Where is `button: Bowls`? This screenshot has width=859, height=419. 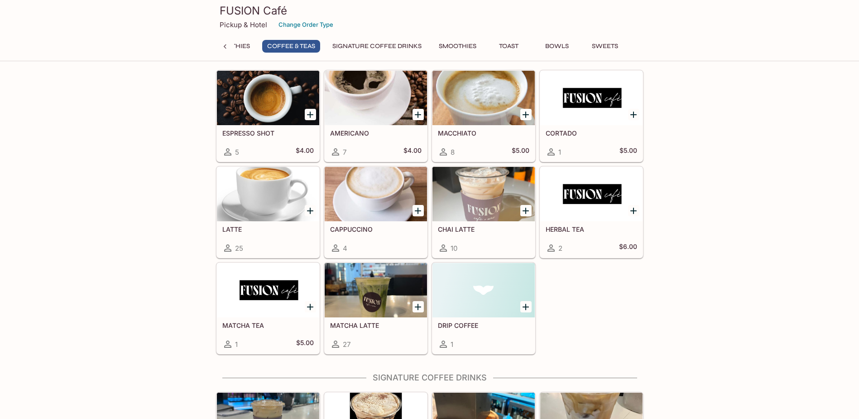 button: Bowls is located at coordinates (557, 46).